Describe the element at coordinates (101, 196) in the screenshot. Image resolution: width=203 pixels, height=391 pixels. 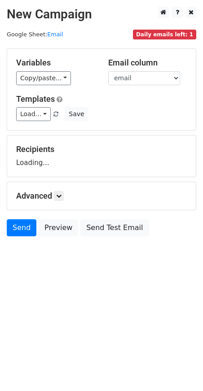
I see `h5: Advanced` at that location.